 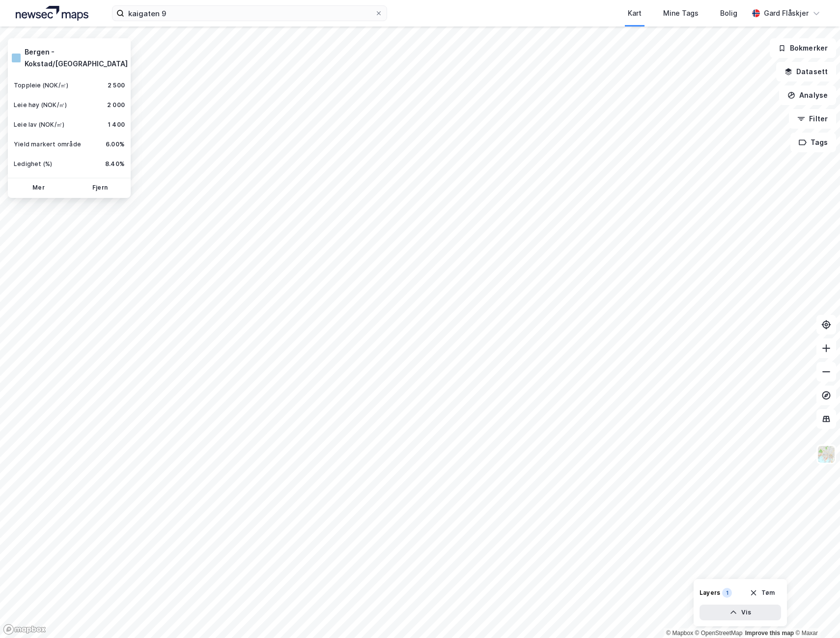 What do you see at coordinates (249, 13) in the screenshot?
I see `input: Søk på adresse, matrikkel, gårdeiere, leietakere eller personer` at bounding box center [249, 13].